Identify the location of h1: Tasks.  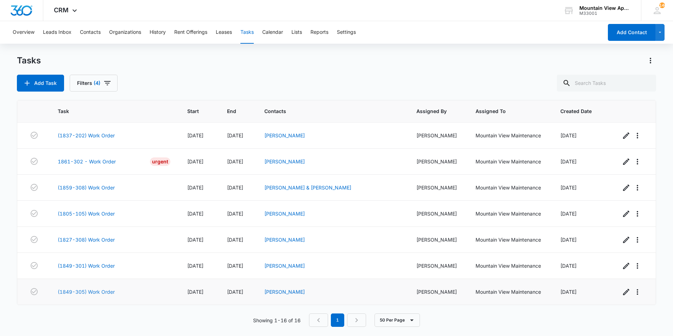
(29, 61).